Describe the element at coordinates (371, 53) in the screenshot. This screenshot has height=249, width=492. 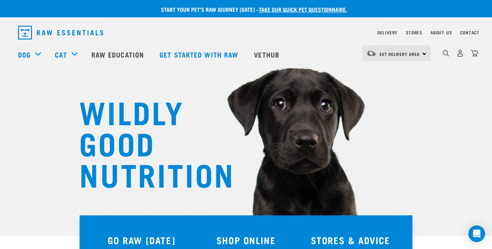
I see `img: van-moving.png` at that location.